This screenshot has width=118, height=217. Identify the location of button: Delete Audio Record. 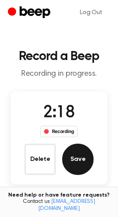
(40, 160).